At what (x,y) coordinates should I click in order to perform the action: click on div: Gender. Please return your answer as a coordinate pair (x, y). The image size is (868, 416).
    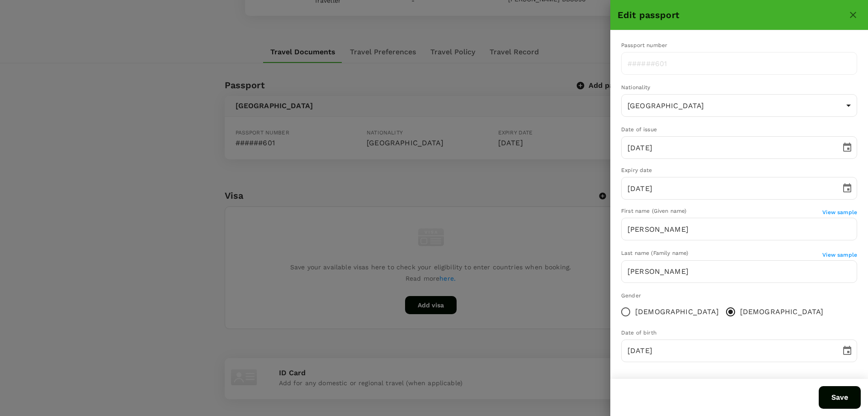
    Looking at the image, I should click on (740, 296).